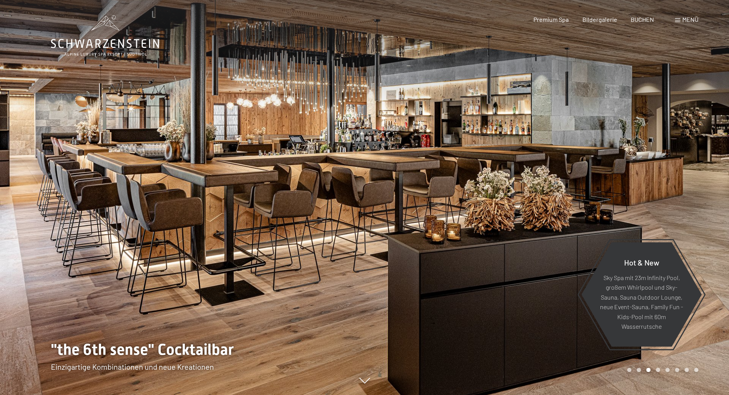 The image size is (729, 395). I want to click on span: BUCHEN, so click(642, 19).